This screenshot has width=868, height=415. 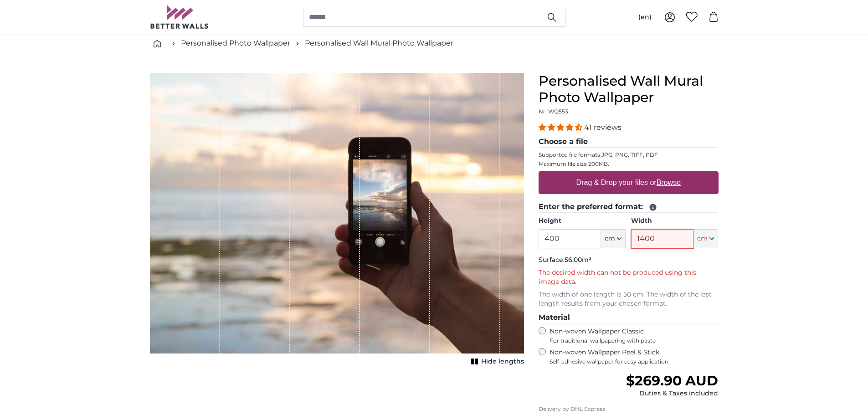 What do you see at coordinates (337, 220) in the screenshot?
I see `div: 1 of 1` at bounding box center [337, 220].